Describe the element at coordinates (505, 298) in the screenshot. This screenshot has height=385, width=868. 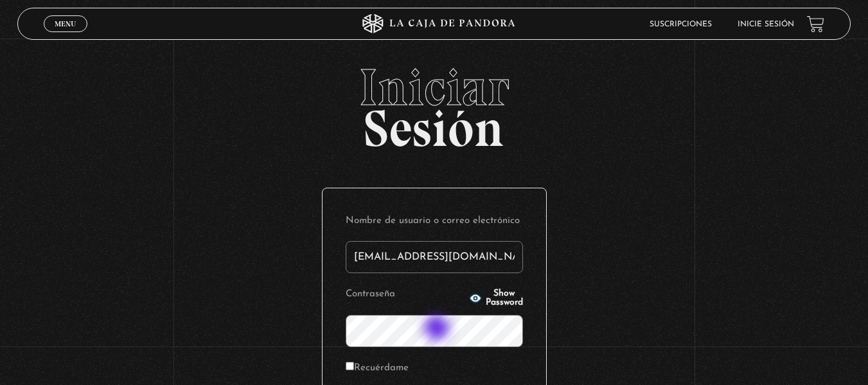
I see `span: Show Password` at that location.